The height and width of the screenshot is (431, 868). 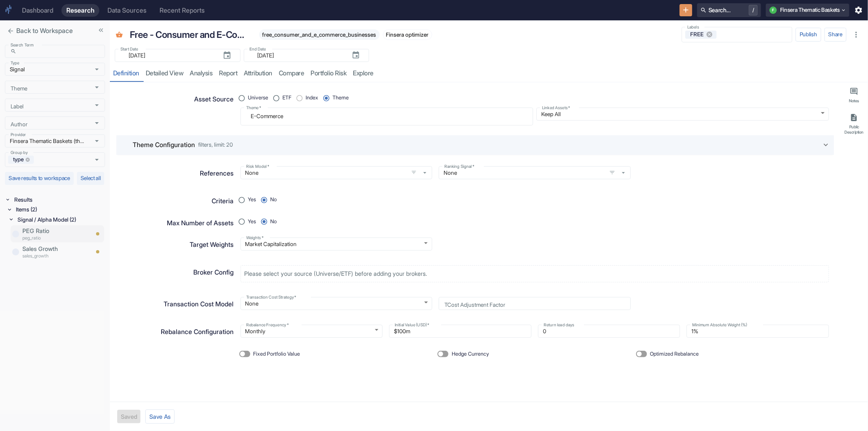 What do you see at coordinates (56, 251) in the screenshot?
I see `a: Sales Growthsales_growth` at bounding box center [56, 251].